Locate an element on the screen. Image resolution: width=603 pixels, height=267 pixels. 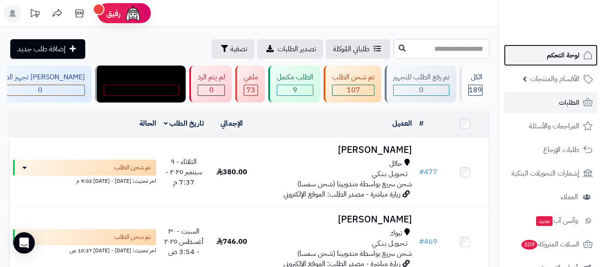
a: لوحة التحكم is located at coordinates (551, 55).